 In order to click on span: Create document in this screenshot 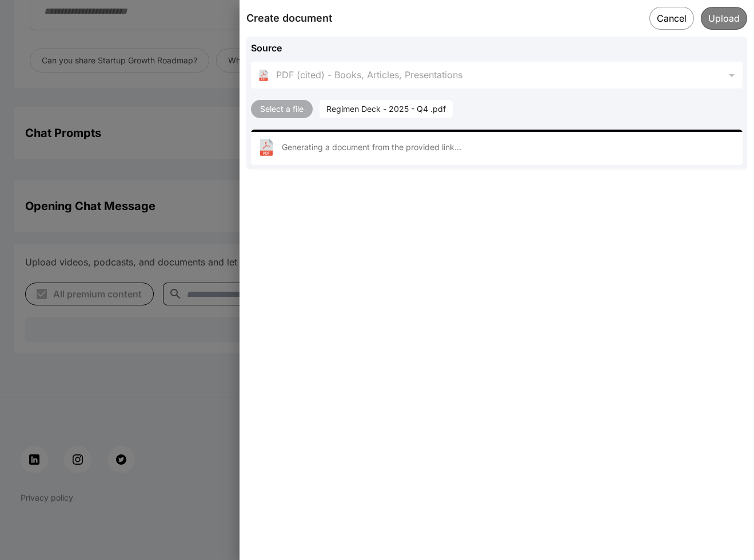, I will do `click(289, 17)`.